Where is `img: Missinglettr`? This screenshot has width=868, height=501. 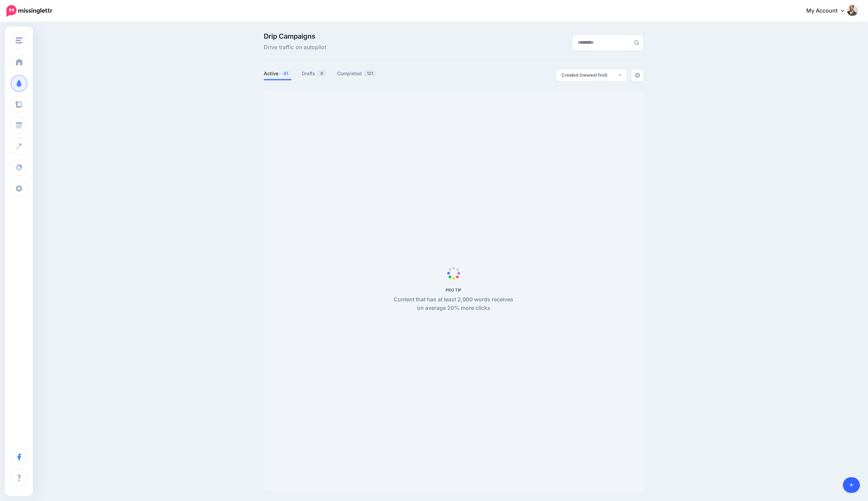
img: Missinglettr is located at coordinates (29, 11).